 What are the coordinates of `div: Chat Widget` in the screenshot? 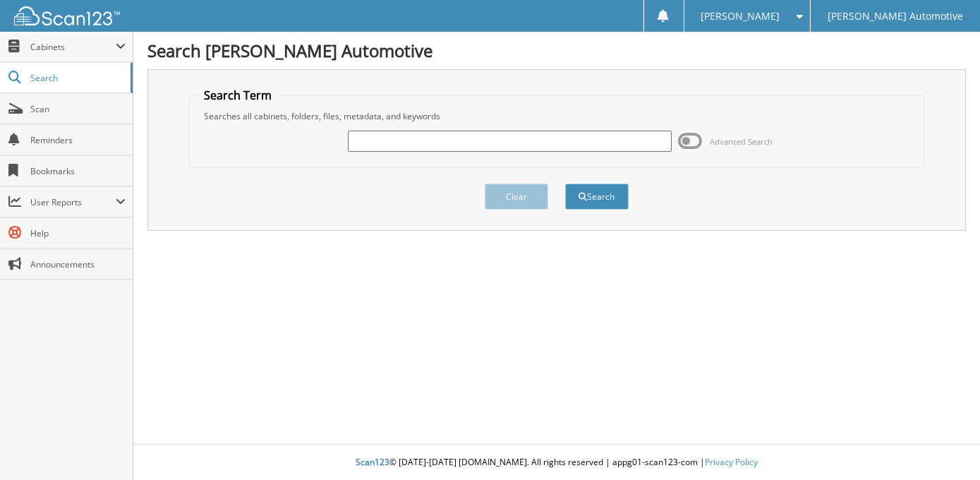 It's located at (945, 446).